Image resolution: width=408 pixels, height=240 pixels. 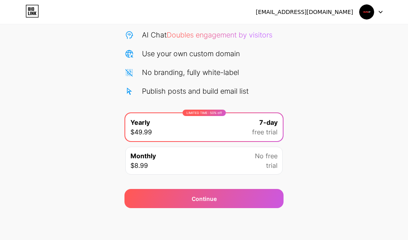 What do you see at coordinates (269, 122) in the screenshot?
I see `span: 7-day` at bounding box center [269, 122].